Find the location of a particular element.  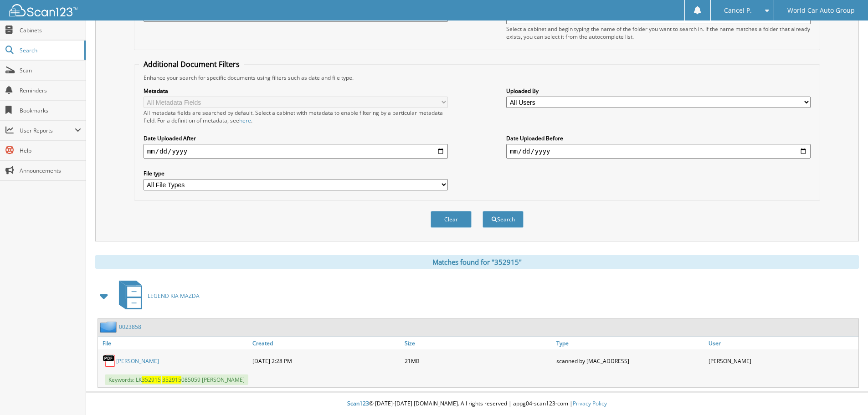

a: Size is located at coordinates (479, 343).